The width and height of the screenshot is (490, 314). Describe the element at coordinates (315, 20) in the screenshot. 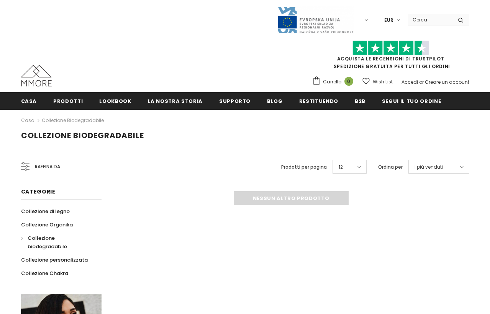

I see `img: Javni Razpis` at that location.